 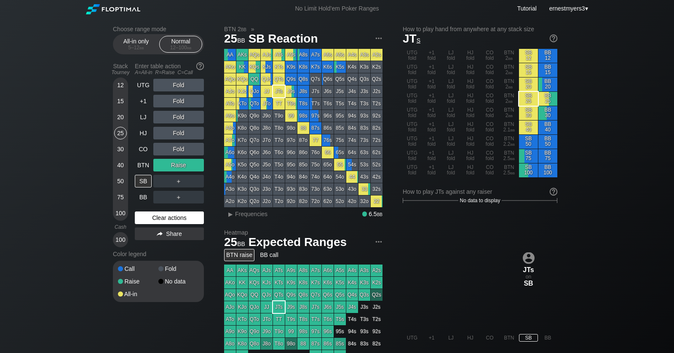 What do you see at coordinates (279, 67) in the screenshot?
I see `div: KTs` at bounding box center [279, 67].